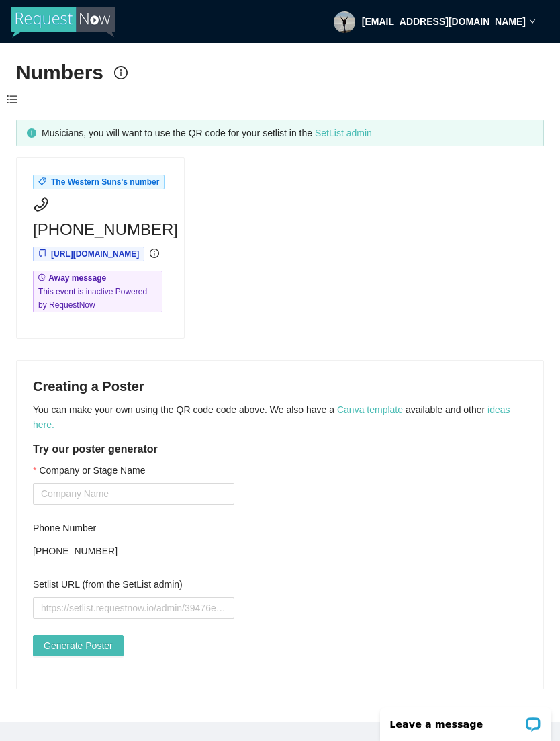 Image resolution: width=560 pixels, height=741 pixels. Describe the element at coordinates (97, 298) in the screenshot. I see `span: This event is inactive Powered by RequestNow` at that location.